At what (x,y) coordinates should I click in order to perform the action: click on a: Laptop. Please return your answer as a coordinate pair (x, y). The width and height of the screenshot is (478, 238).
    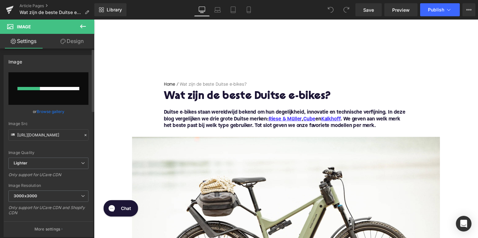
    Looking at the image, I should click on (217, 10).